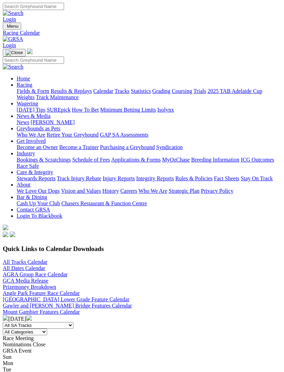 This screenshot has width=284, height=372. I want to click on a: Isolynx, so click(166, 110).